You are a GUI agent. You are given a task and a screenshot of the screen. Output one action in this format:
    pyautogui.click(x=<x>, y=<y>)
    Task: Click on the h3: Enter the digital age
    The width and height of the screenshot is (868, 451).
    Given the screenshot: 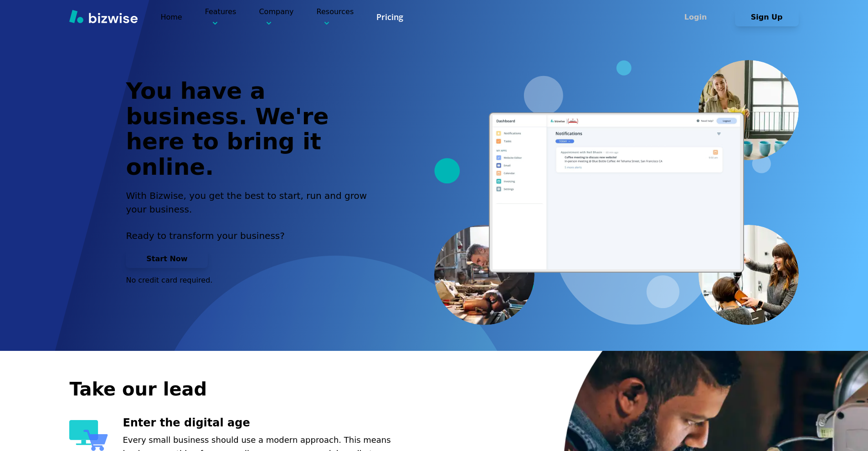 What is the action you would take?
    pyautogui.click(x=267, y=423)
    